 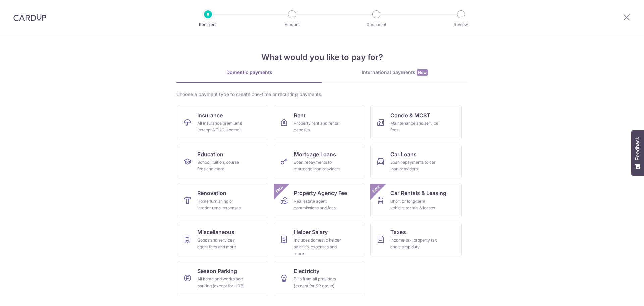 I want to click on a: EducationSchool, tuition, course fees and more, so click(x=223, y=161).